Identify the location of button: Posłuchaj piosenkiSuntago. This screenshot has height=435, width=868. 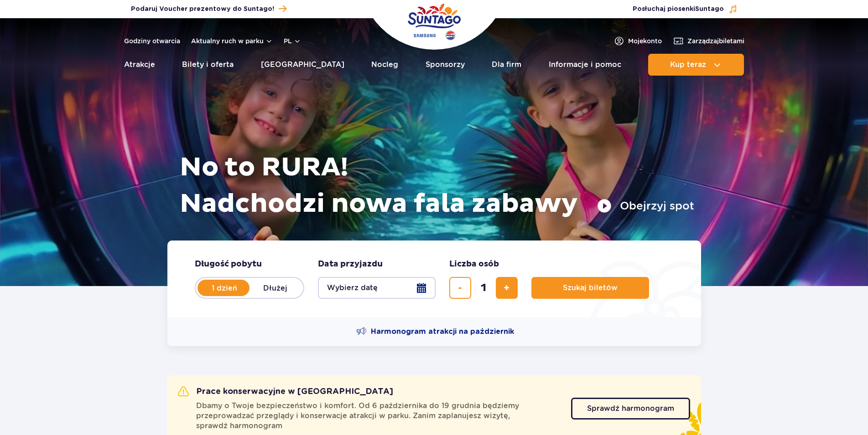
(685, 9).